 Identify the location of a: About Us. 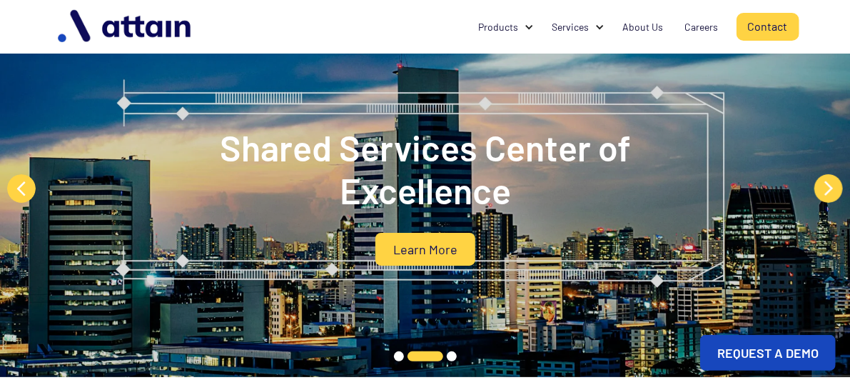
(643, 27).